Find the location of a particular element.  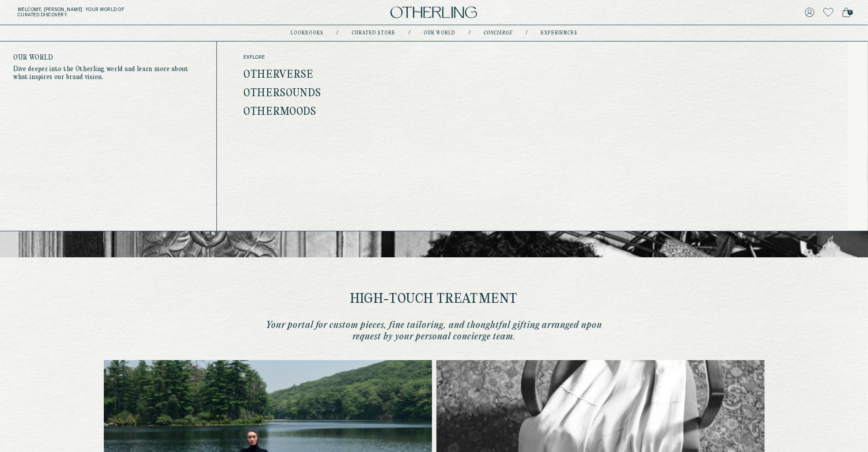

a: Othermoods is located at coordinates (279, 112).